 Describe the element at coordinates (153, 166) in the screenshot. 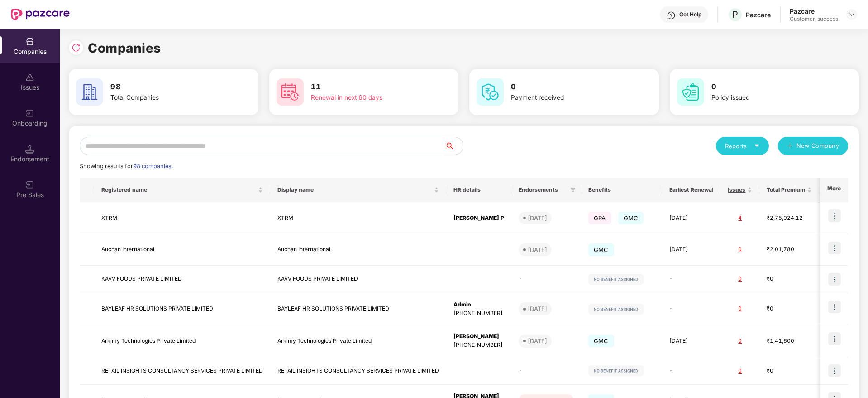

I see `span: 98 companies.` at that location.